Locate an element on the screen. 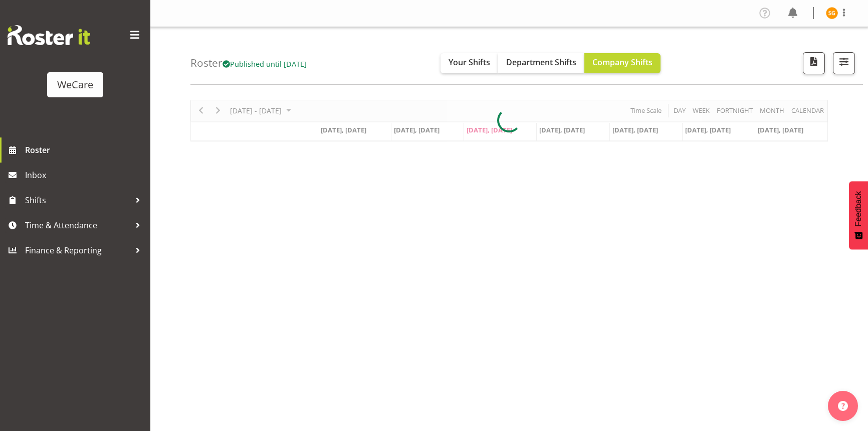 The height and width of the screenshot is (431, 868). span: Feedback is located at coordinates (859, 209).